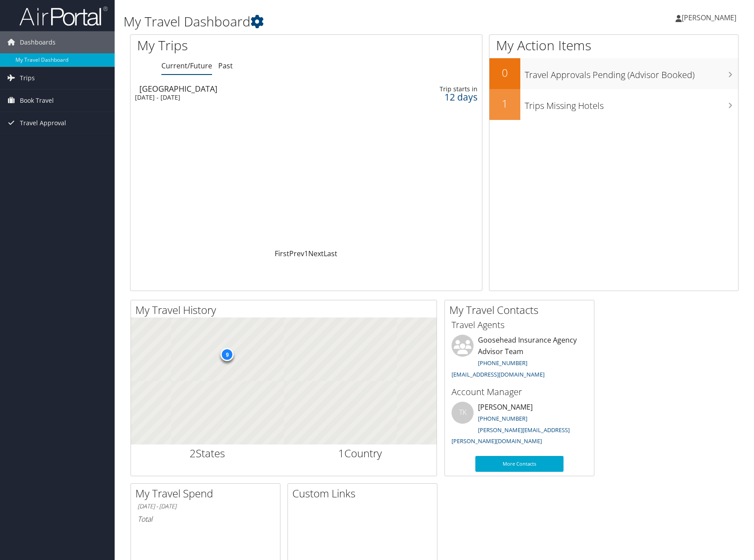 This screenshot has width=754, height=560. What do you see at coordinates (227, 354) in the screenshot?
I see `div: 9` at bounding box center [227, 354].